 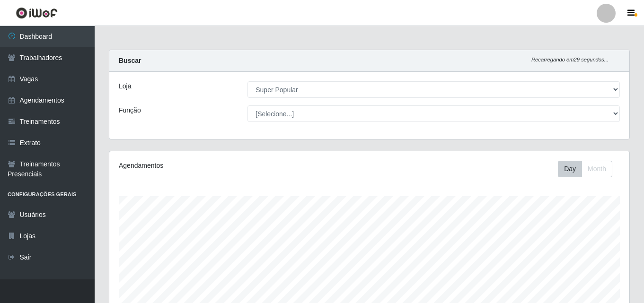 I want to click on div: Agendamentos, so click(x=219, y=165).